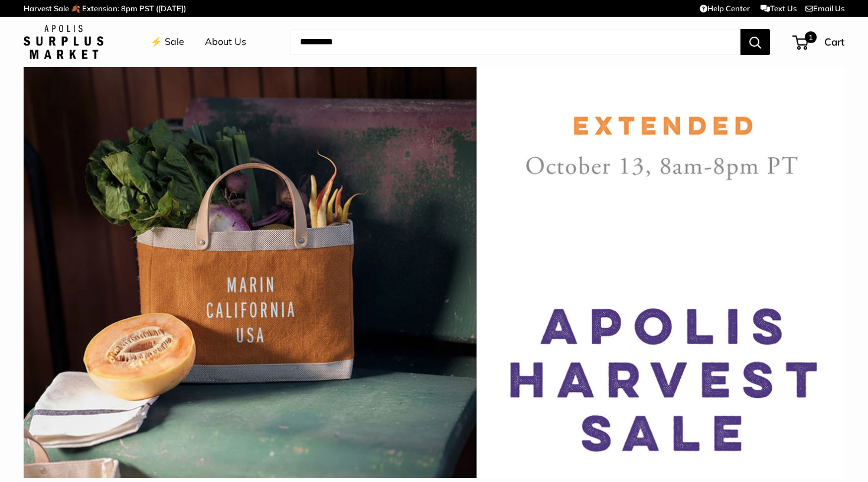 The height and width of the screenshot is (482, 868). I want to click on a: 1 Cart, so click(819, 42).